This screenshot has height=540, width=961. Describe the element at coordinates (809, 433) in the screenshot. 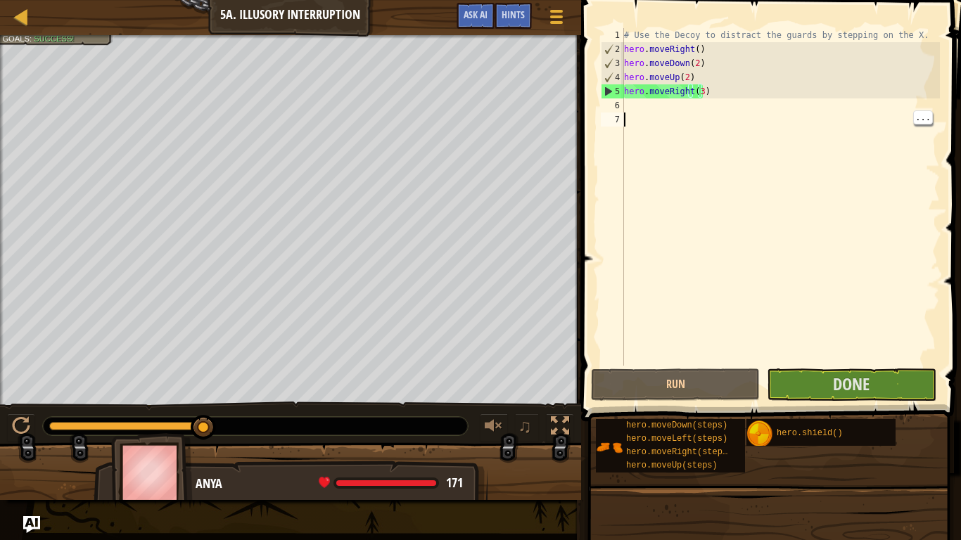

I see `span: hero.shield()` at that location.